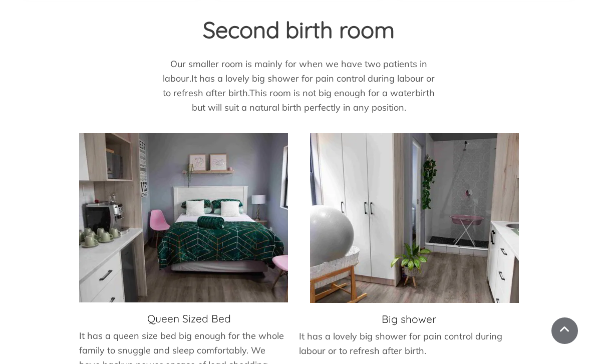  What do you see at coordinates (565, 331) in the screenshot?
I see `a: Scroll To Top` at bounding box center [565, 331].